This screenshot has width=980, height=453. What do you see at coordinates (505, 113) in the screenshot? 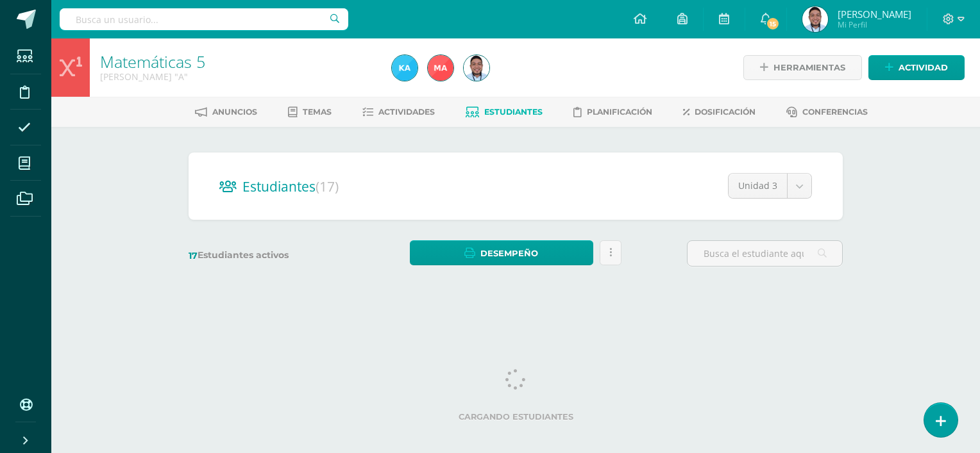
I see `a: Estudiantes` at bounding box center [505, 113].